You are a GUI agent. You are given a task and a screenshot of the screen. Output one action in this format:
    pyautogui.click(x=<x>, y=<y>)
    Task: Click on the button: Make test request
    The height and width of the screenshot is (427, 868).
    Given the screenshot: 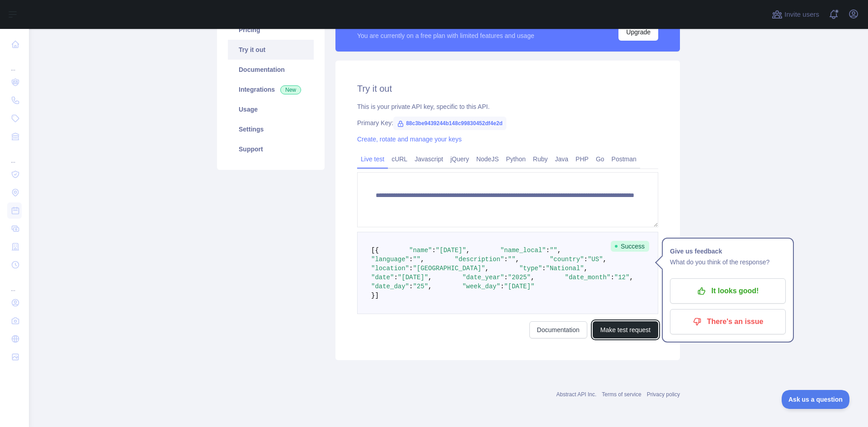 What is the action you would take?
    pyautogui.click(x=625, y=330)
    